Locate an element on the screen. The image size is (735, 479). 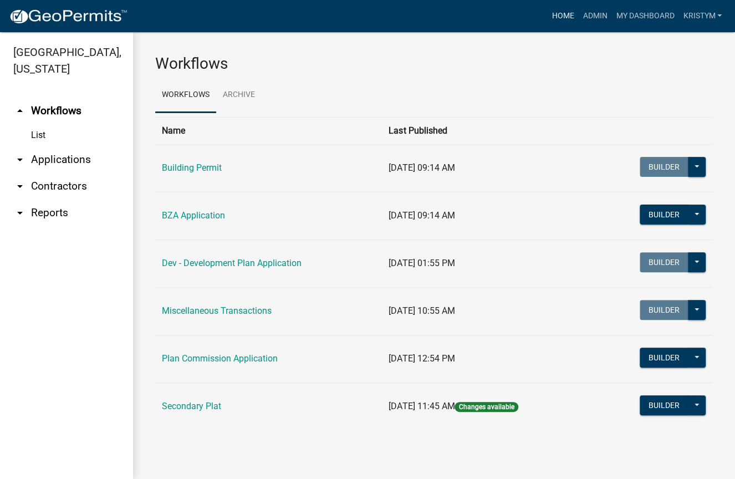
a: Archive is located at coordinates (239, 95).